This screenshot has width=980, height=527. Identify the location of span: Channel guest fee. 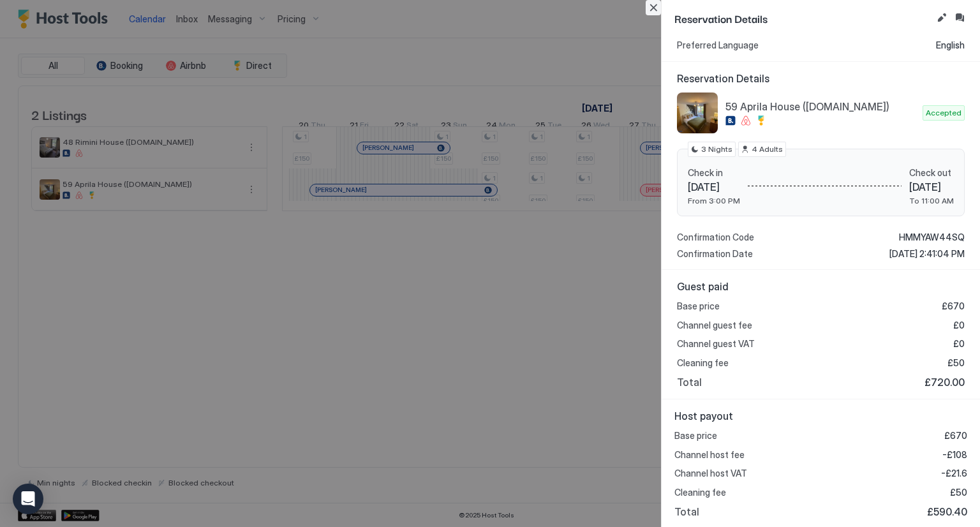
(715, 325).